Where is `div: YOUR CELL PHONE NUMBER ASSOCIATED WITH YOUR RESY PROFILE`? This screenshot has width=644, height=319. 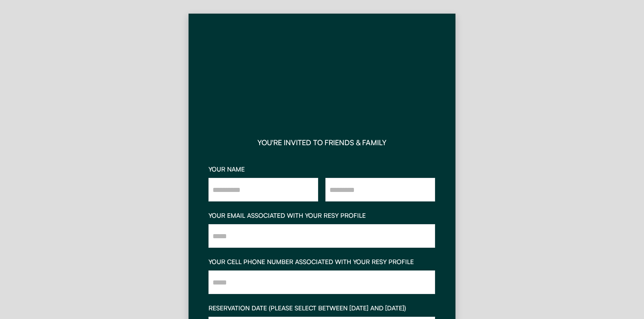 div: YOUR CELL PHONE NUMBER ASSOCIATED WITH YOUR RESY PROFILE is located at coordinates (322, 262).